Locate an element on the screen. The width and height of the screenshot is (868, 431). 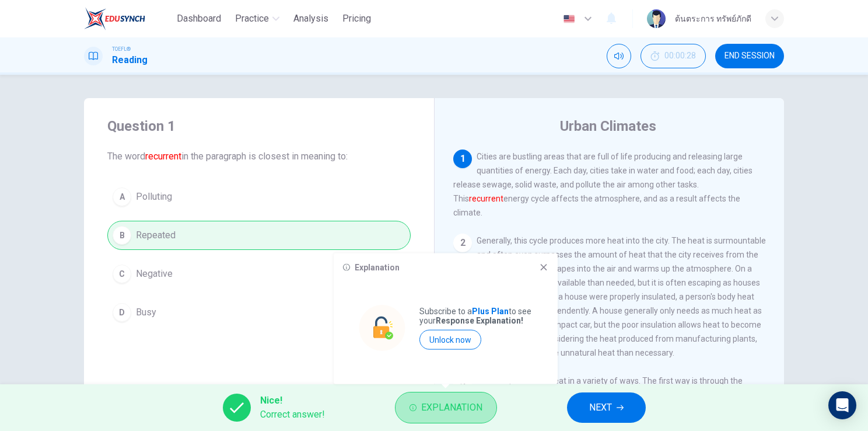
span: Pricing is located at coordinates (356, 19).